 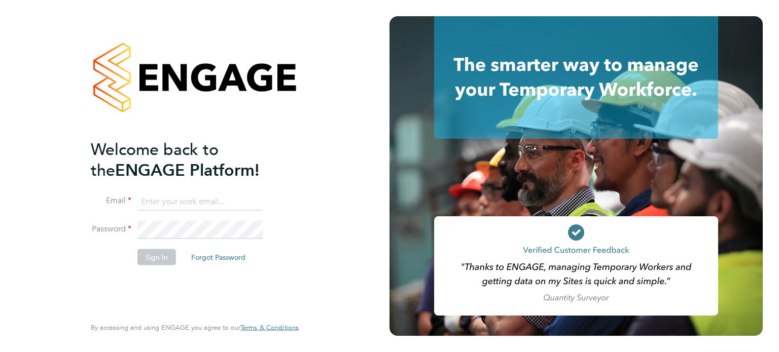 What do you see at coordinates (111, 229) in the screenshot?
I see `label: Password` at bounding box center [111, 229].